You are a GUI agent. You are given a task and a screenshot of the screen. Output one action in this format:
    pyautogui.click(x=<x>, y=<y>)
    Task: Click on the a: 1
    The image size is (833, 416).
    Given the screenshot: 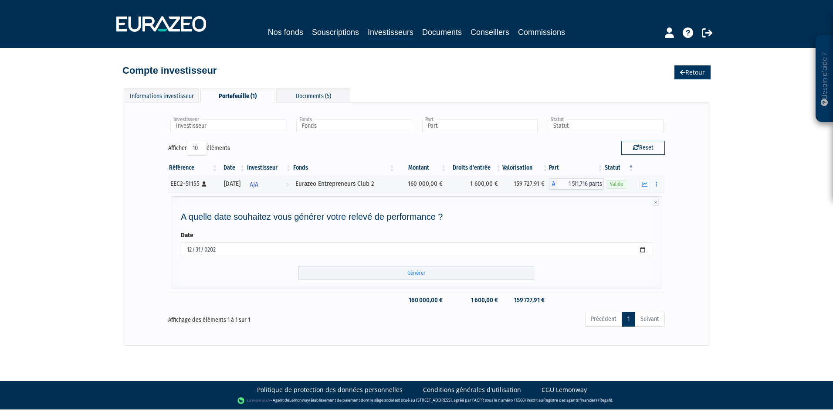 What is the action you would take?
    pyautogui.click(x=628, y=319)
    